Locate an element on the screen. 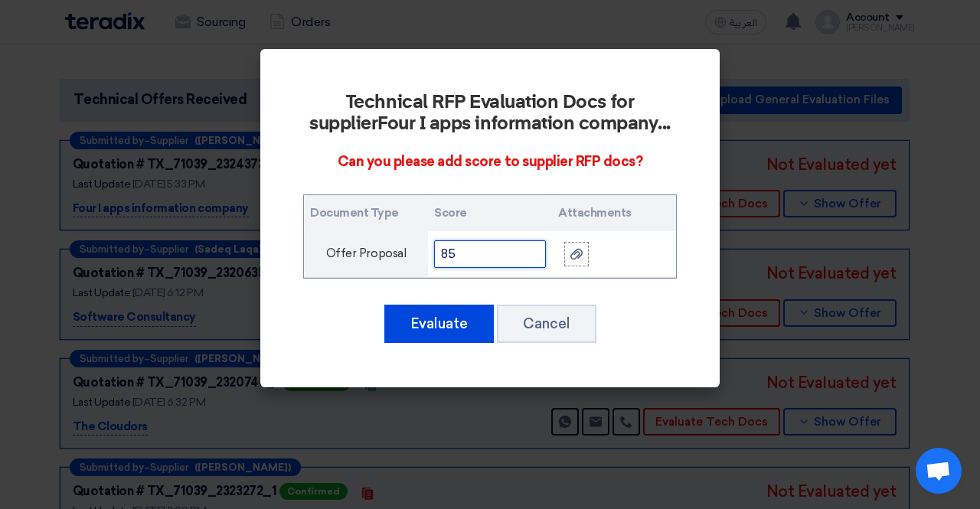 Image resolution: width=980 pixels, height=509 pixels. th: Document Type is located at coordinates (366, 213).